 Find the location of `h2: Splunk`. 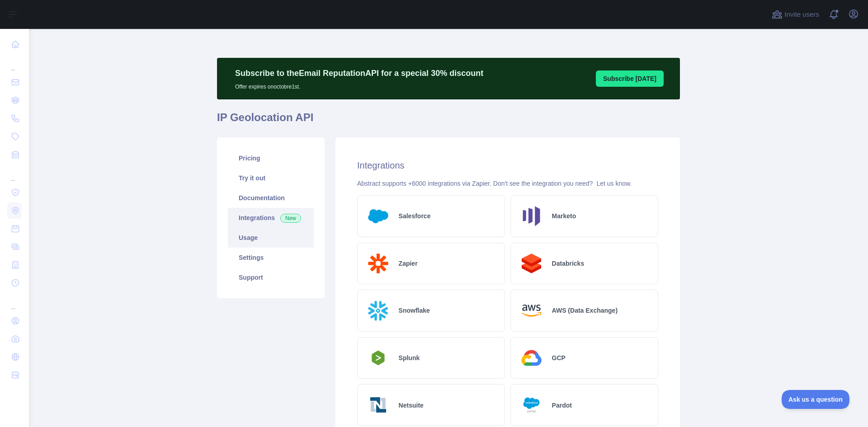

h2: Splunk is located at coordinates (409, 358).